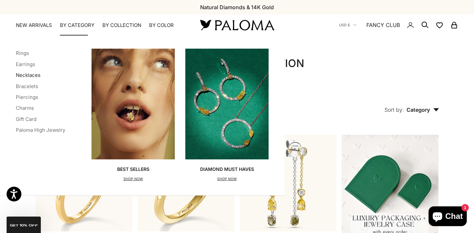 This screenshot has height=233, width=474. I want to click on p: Natural Diamonds & 14K Gold, so click(237, 7).